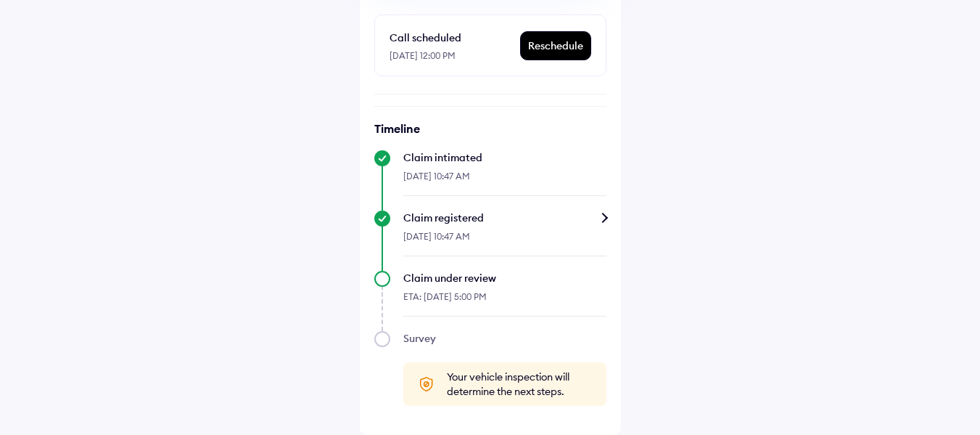 Image resolution: width=980 pixels, height=435 pixels. What do you see at coordinates (505, 338) in the screenshot?
I see `div: Survey` at bounding box center [505, 338].